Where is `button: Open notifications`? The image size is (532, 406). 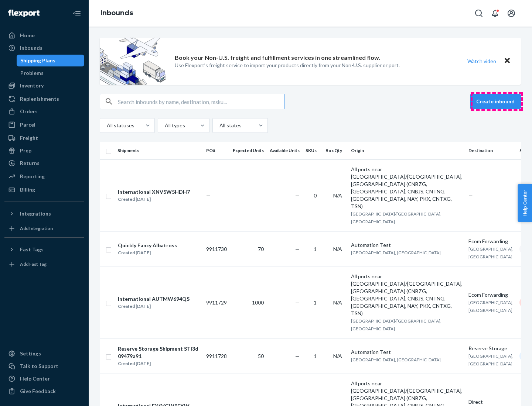 button: Open notifications is located at coordinates (495, 14).